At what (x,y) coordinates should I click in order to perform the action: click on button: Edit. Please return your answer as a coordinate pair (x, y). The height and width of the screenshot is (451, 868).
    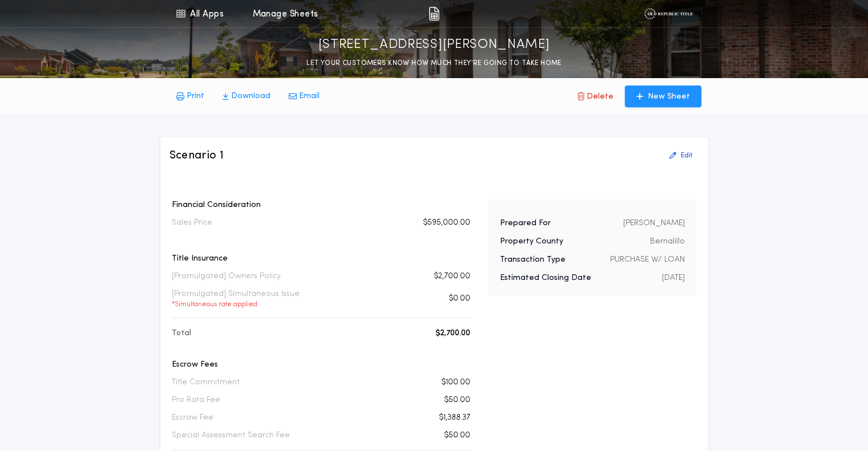
    Looking at the image, I should click on (681, 156).